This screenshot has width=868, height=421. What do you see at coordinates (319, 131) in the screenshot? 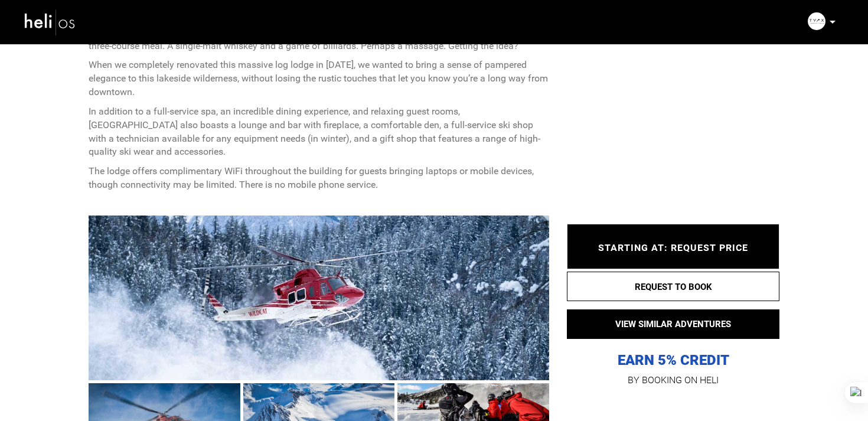
I see `p: In addition to a full-service spa, an incredible dining experience, and relaxing guest rooms, [GE...` at bounding box center [319, 131].